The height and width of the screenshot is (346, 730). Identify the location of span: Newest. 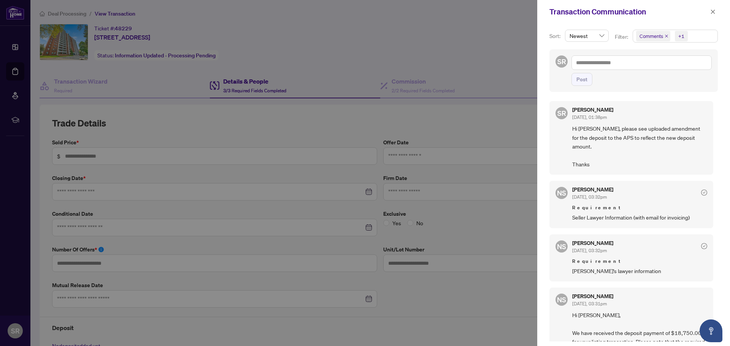
(586, 36).